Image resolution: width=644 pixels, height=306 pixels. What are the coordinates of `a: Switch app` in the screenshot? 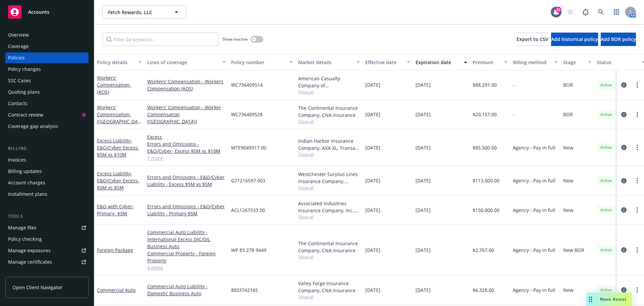 It's located at (617, 12).